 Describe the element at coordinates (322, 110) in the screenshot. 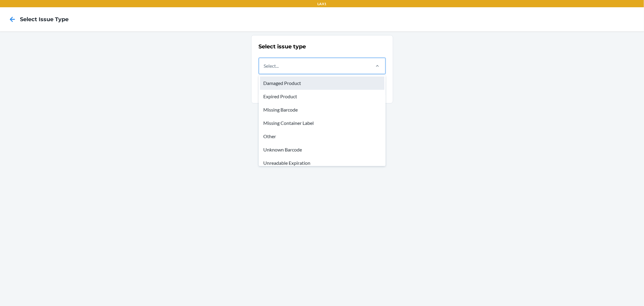

I see `div: Missing Barcode` at that location.